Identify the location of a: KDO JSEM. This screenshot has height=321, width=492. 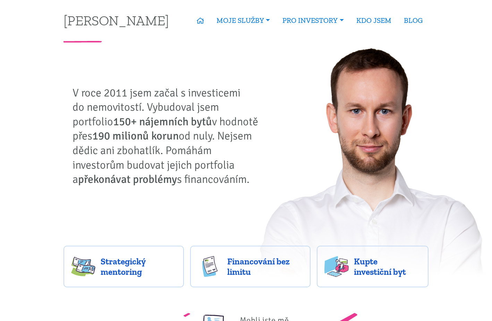
(374, 20).